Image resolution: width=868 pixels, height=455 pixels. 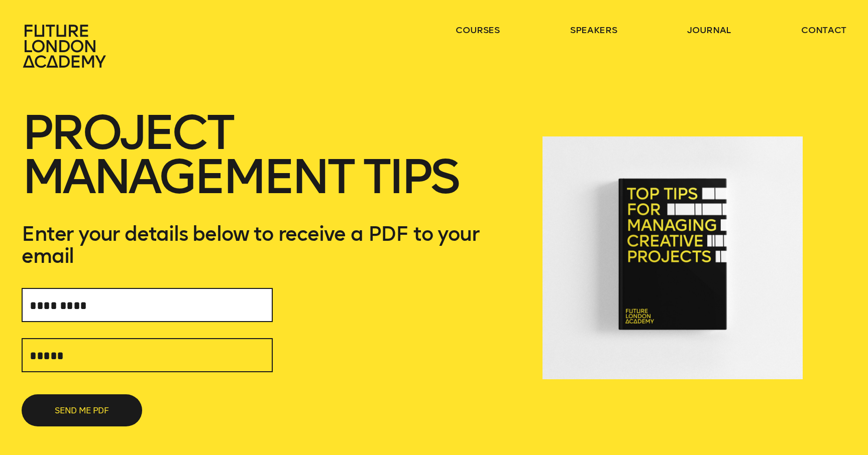 I want to click on a: courses, so click(x=478, y=30).